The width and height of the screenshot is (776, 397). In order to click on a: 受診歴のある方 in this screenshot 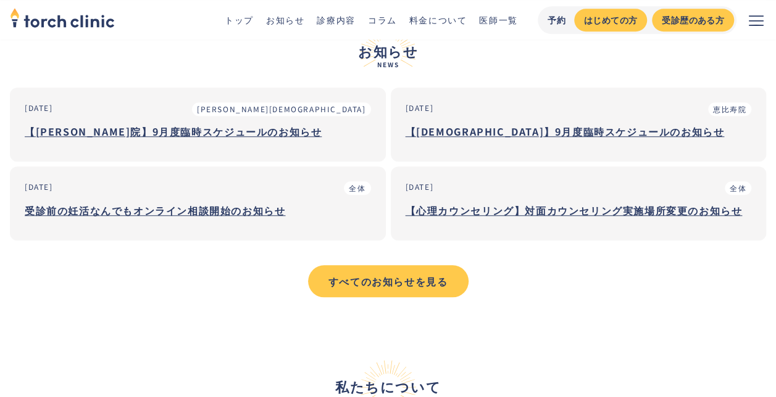, I will do `click(692, 20)`.